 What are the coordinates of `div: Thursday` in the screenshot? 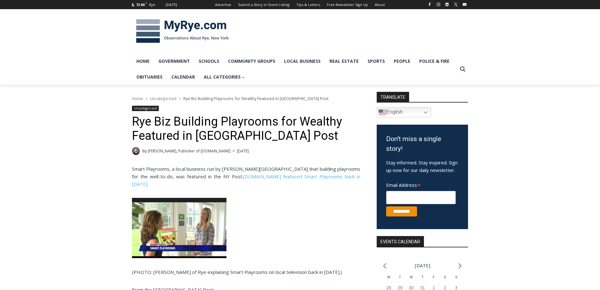 It's located at (423, 279).